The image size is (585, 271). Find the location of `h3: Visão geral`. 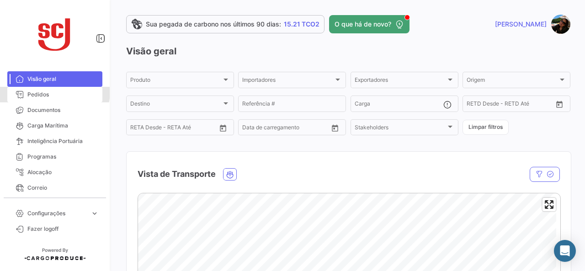

h3: Visão geral is located at coordinates (348, 51).